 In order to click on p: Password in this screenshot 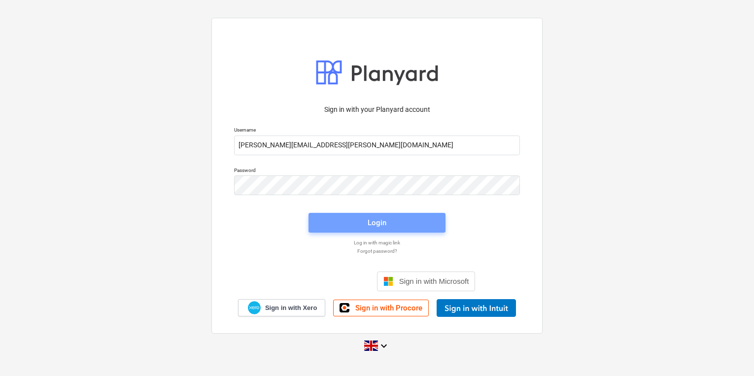, I will do `click(377, 171)`.